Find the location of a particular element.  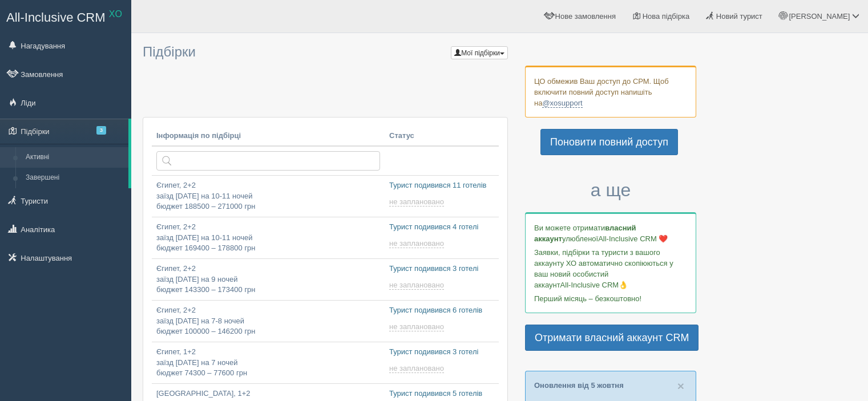

p: Заявки, підбірки та туристи з вашого аккаунту ХО автоматично скопіюються у ваш новий особистий ак... is located at coordinates (610, 269).